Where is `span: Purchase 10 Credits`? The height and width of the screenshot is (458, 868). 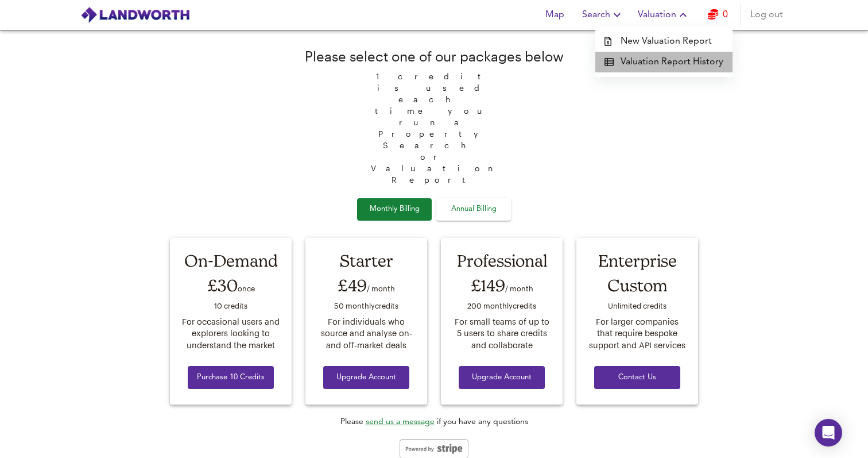
span: Purchase 10 Credits is located at coordinates (231, 378).